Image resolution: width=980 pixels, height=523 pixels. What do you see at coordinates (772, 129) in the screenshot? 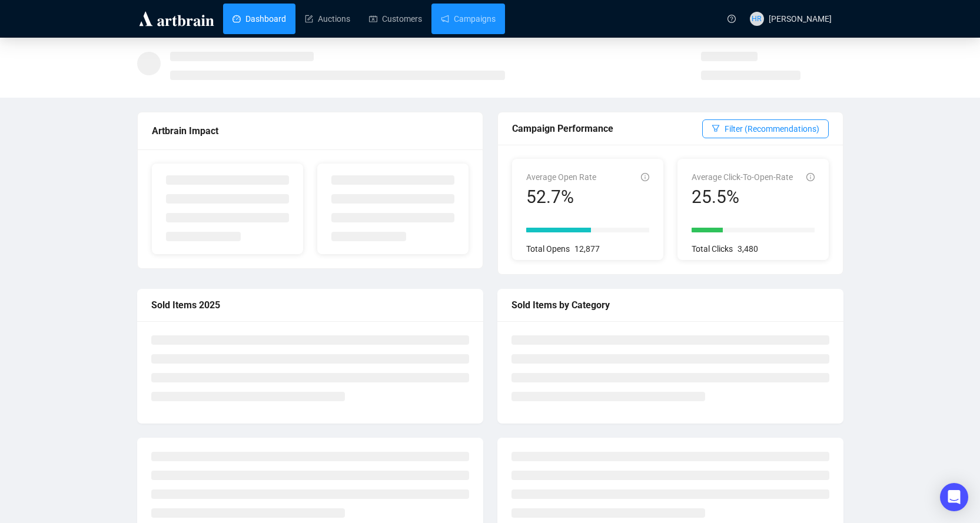
I see `span: Filter (Recommendations)` at bounding box center [772, 129].